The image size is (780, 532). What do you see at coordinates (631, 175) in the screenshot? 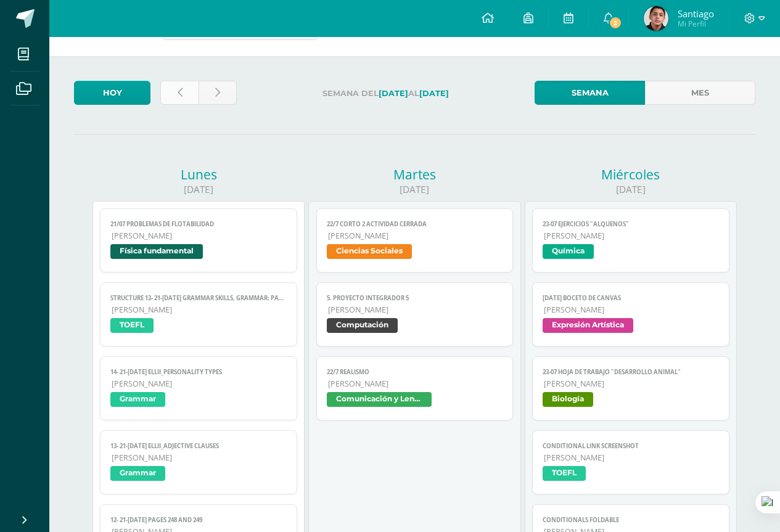
I see `div: Miércoles` at bounding box center [631, 175].